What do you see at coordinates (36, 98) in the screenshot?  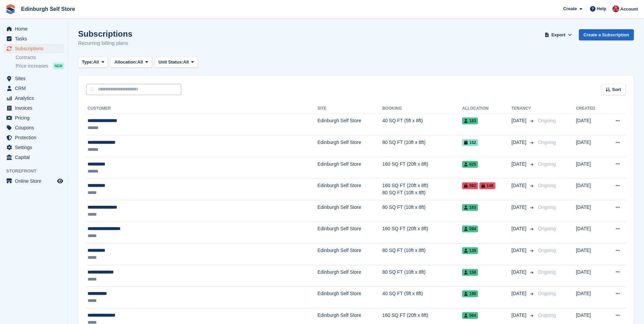 I see `span: Analytics` at bounding box center [36, 98].